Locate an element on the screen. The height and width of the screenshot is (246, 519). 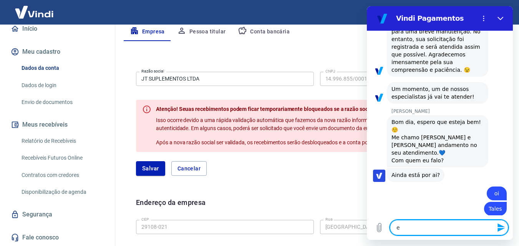
label: CNPJ is located at coordinates (330, 71).